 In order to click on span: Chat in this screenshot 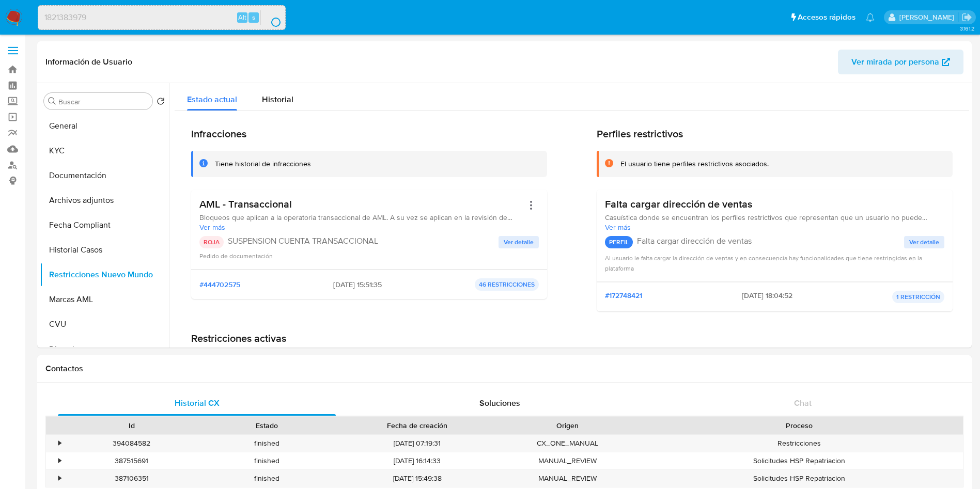, I will do `click(803, 403)`.